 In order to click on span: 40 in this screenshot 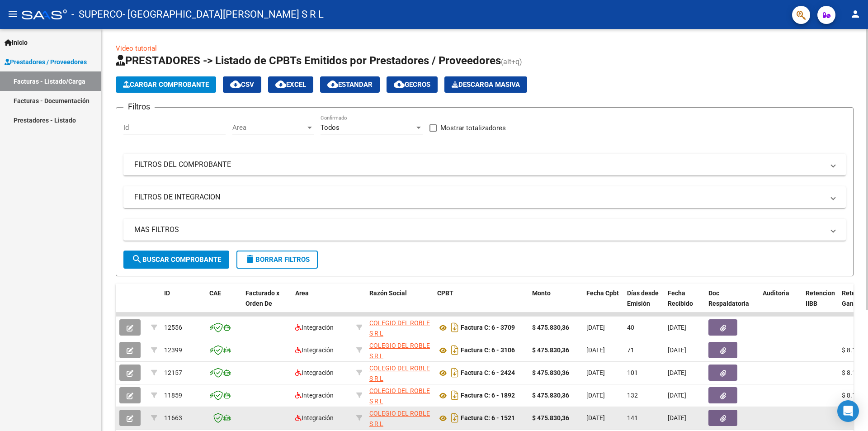, I will do `click(630, 328)`.